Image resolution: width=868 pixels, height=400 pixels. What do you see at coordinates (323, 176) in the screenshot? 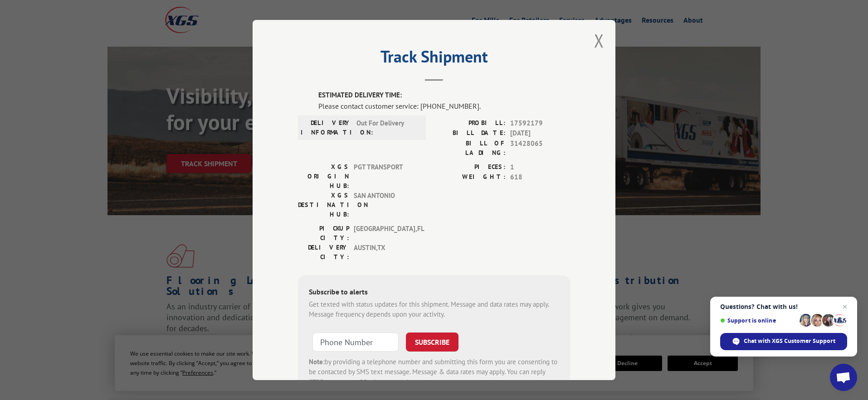
I see `label: XGS ORIGIN HUB:` at bounding box center [323, 176].